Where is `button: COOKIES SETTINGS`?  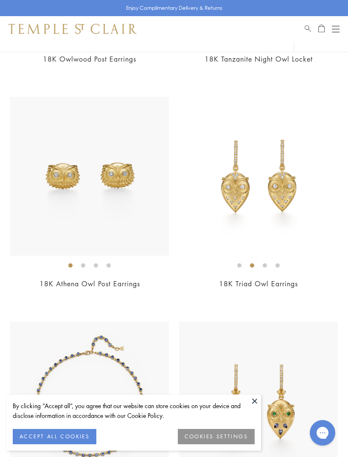 button: COOKIES SETTINGS is located at coordinates (216, 436).